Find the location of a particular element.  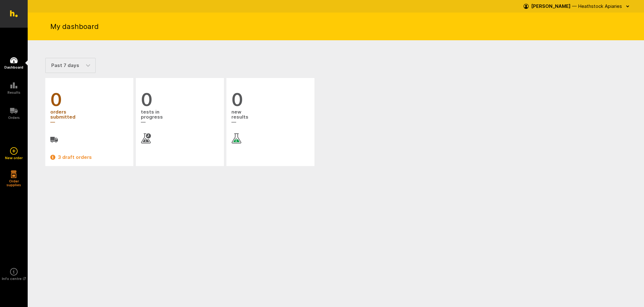

h5: Order supplies is located at coordinates (14, 183).